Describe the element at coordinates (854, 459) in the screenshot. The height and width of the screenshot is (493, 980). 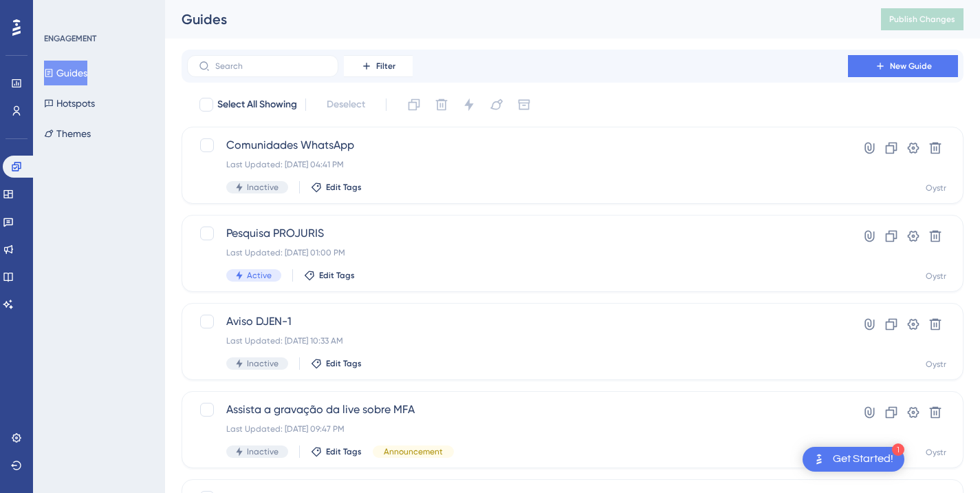
I see `div: Open Get Started! checklist, remaining modules: 1` at that location.